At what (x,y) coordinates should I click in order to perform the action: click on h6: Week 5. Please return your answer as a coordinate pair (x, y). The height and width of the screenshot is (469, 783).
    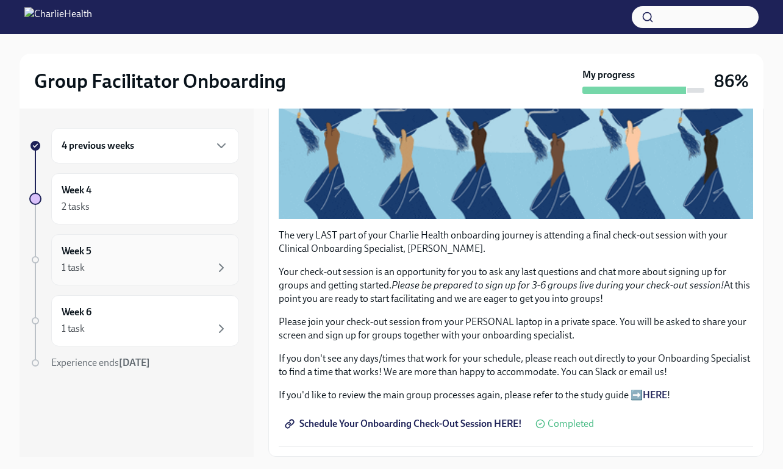
    Looking at the image, I should click on (76, 251).